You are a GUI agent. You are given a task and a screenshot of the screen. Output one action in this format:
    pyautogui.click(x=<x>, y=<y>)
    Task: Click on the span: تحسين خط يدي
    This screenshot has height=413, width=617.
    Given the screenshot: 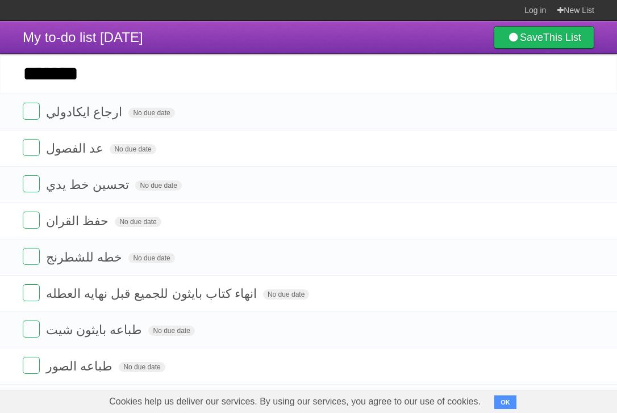 What is the action you would take?
    pyautogui.click(x=89, y=185)
    